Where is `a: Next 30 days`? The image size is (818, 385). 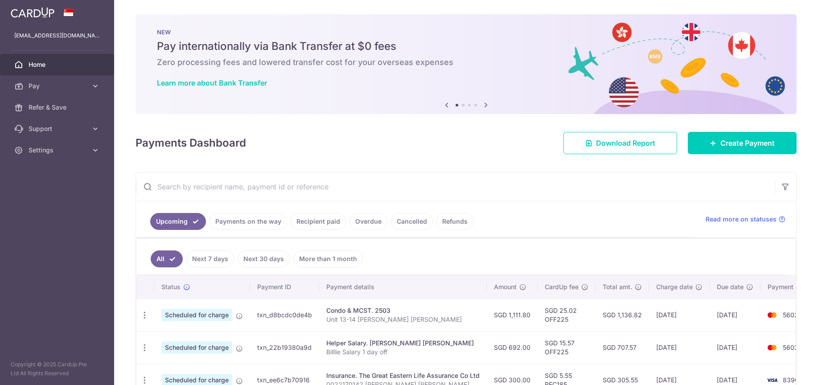 a: Next 30 days is located at coordinates (264, 259).